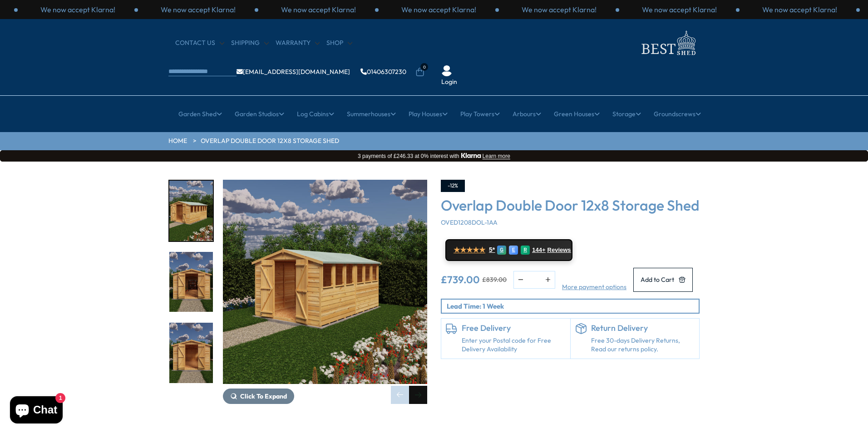 The image size is (868, 433). Describe the element at coordinates (191, 353) in the screenshot. I see `img: OverlapValueDDOORAPEX_WINS_12X8_GARDEN_endopen_200x200.jpg` at that location.